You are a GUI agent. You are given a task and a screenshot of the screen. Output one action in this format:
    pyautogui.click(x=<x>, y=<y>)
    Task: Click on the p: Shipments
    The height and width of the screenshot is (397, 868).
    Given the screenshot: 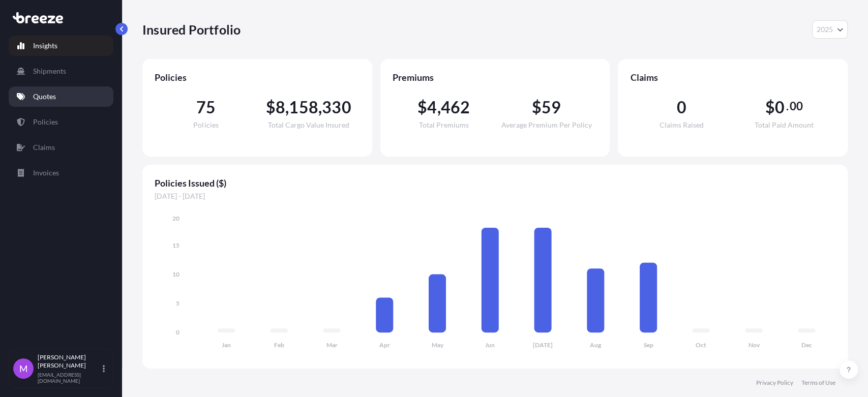 What is the action you would take?
    pyautogui.click(x=50, y=71)
    